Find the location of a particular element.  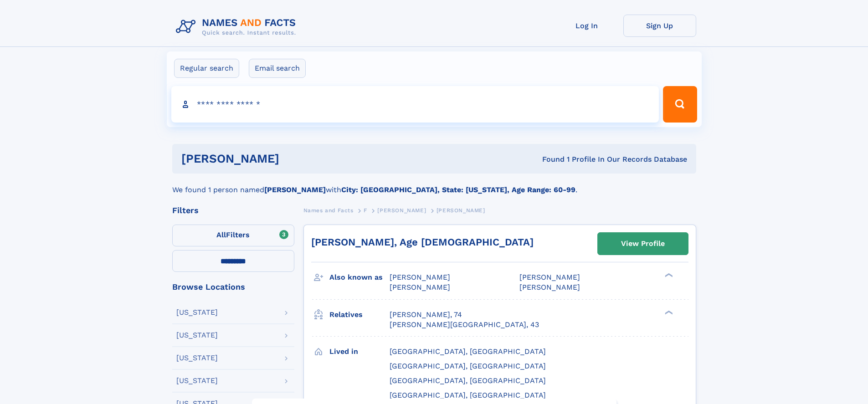

a: Names and Facts is located at coordinates (329, 210).